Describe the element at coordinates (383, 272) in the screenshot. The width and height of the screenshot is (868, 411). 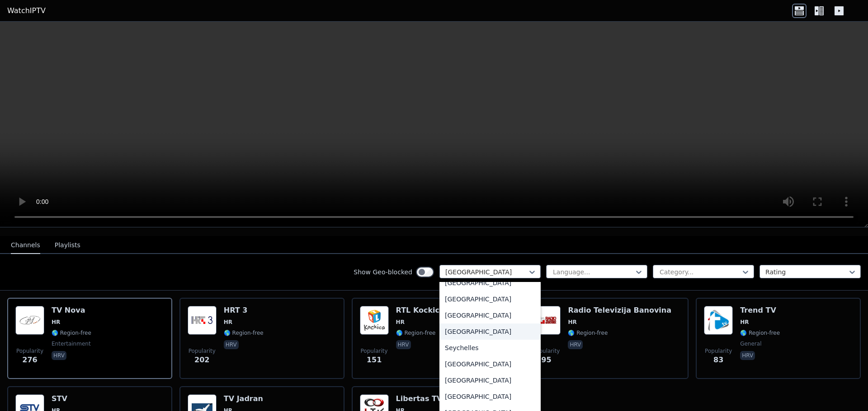
I see `label: Show Geo-blocked` at that location.